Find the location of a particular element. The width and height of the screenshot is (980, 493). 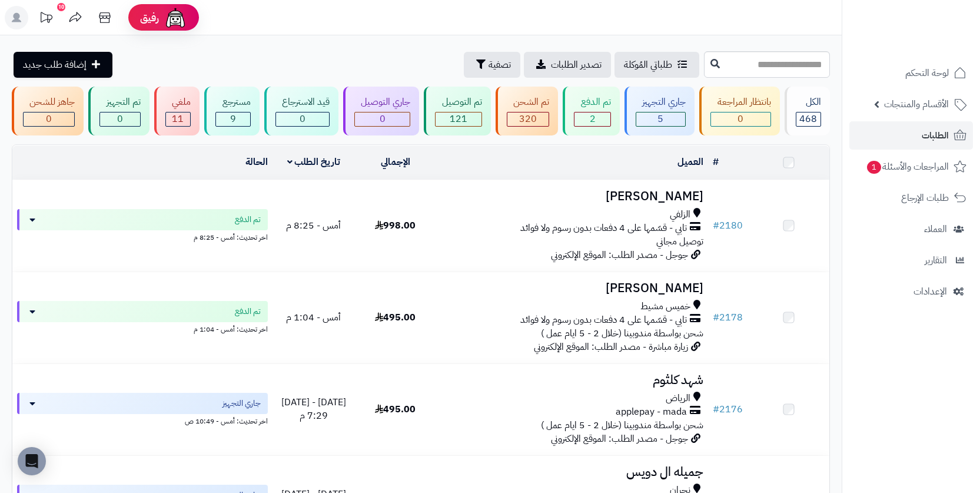

span: الرياض is located at coordinates (679, 398).